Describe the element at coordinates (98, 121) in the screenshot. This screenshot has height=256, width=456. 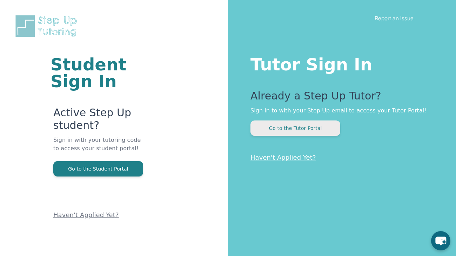
I see `p: Active Step Up student?` at that location.